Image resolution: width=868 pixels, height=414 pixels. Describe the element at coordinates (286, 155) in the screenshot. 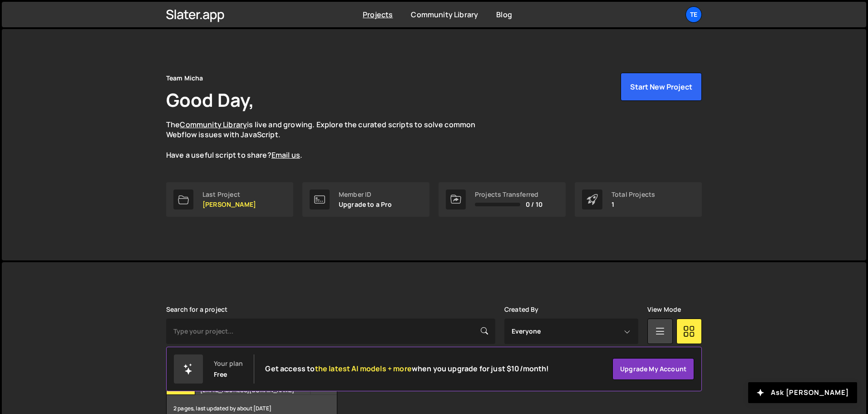

I see `a: Email us` at that location.